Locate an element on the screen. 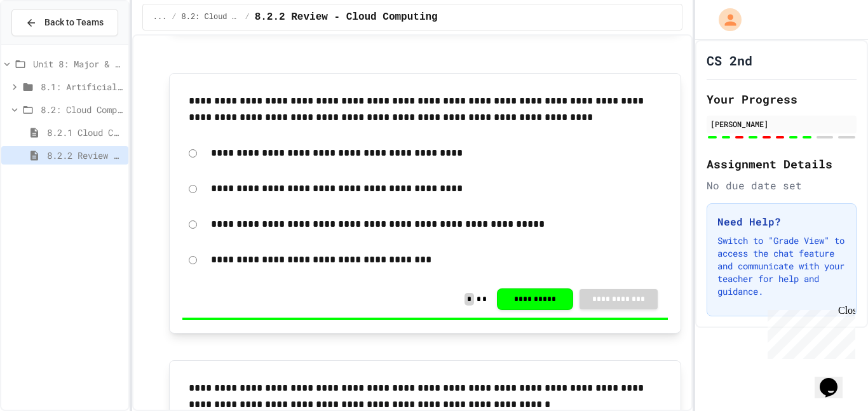 The image size is (868, 411). h1: CS 2nd is located at coordinates (729, 60).